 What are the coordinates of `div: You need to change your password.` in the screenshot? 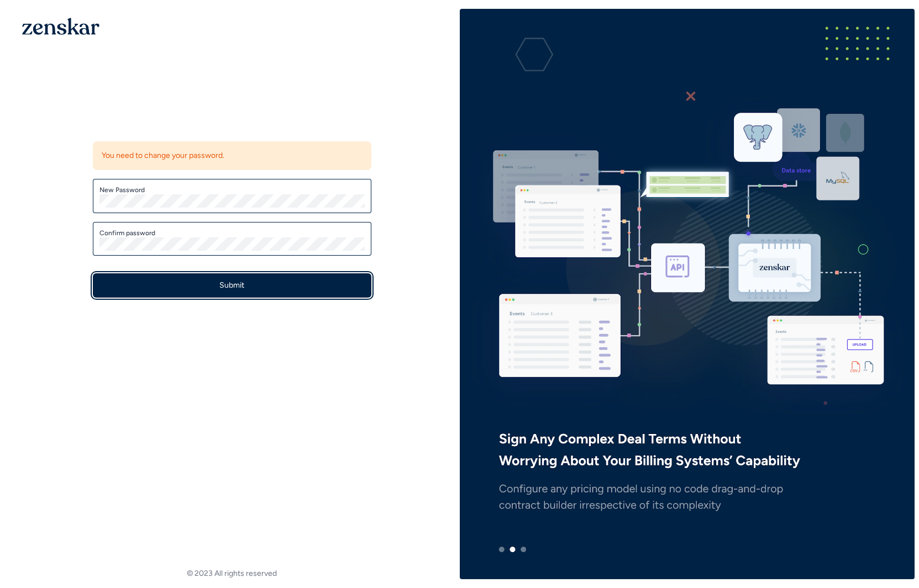 It's located at (232, 156).